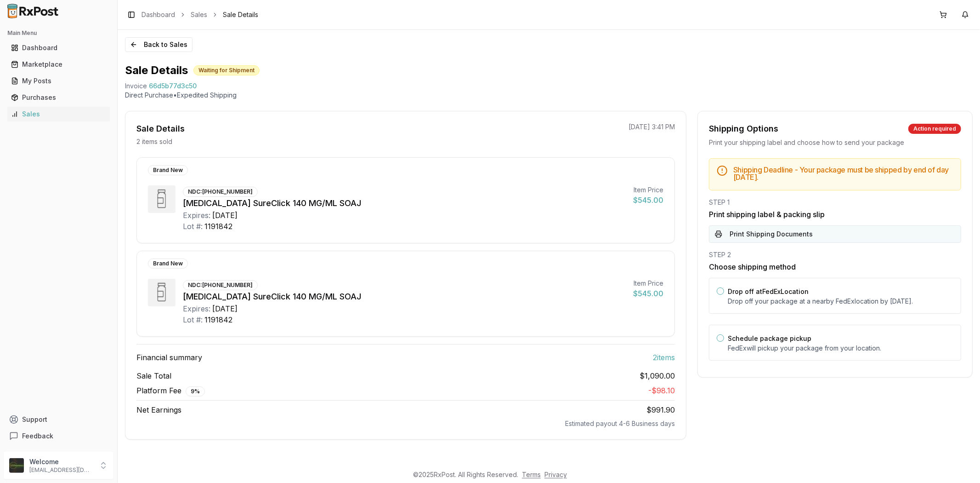 The image size is (980, 483). Describe the element at coordinates (59, 114) in the screenshot. I see `button: Sales` at that location.